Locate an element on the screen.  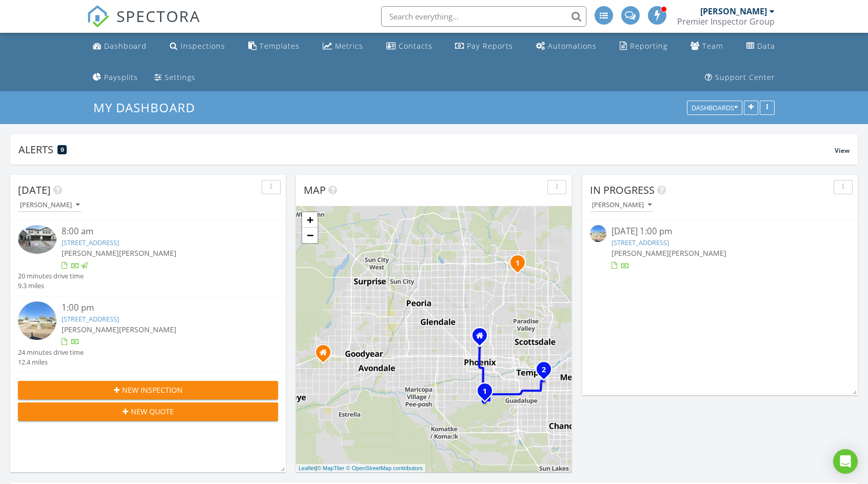
a: Leaflet is located at coordinates (307, 468).